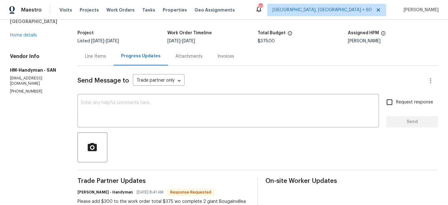 The width and height of the screenshot is (448, 205). I want to click on span: Work Orders, so click(120, 10).